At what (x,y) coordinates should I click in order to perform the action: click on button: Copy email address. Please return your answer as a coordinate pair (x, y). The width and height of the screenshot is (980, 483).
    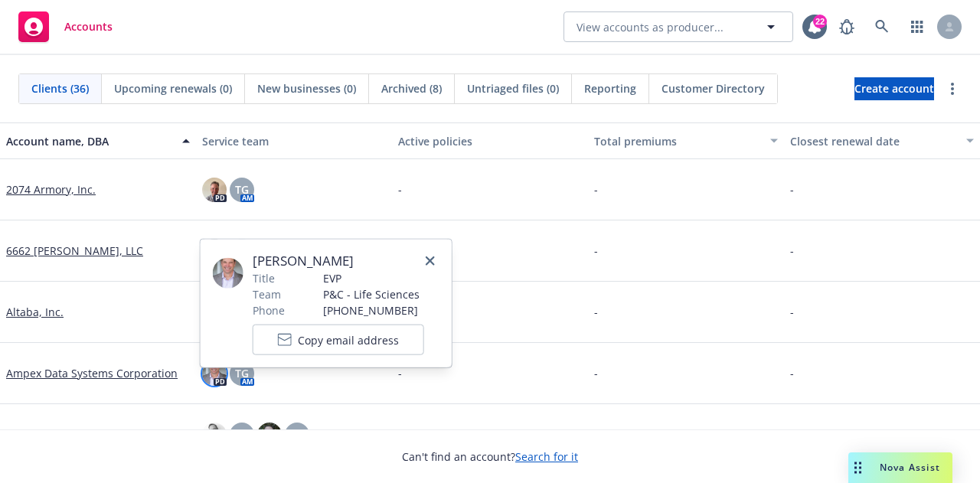
    Looking at the image, I should click on (338, 340).